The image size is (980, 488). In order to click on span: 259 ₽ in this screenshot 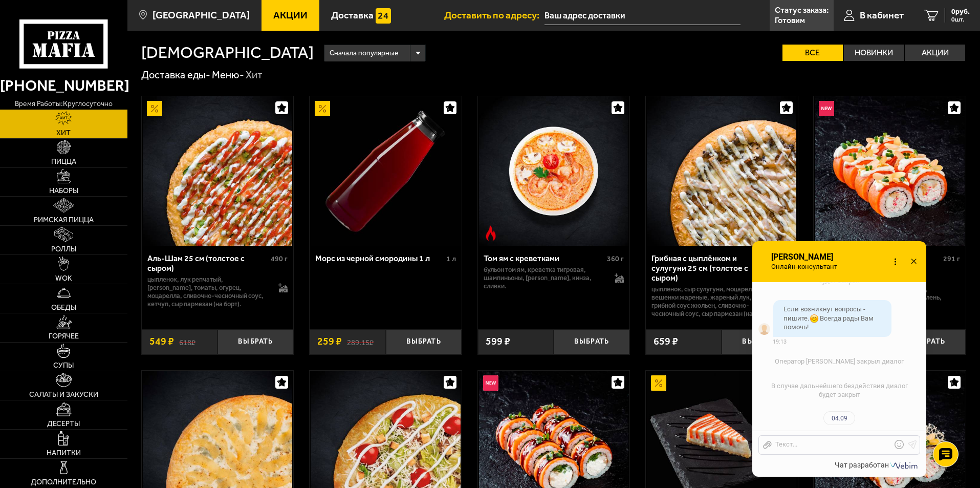, I will do `click(330, 341)`.